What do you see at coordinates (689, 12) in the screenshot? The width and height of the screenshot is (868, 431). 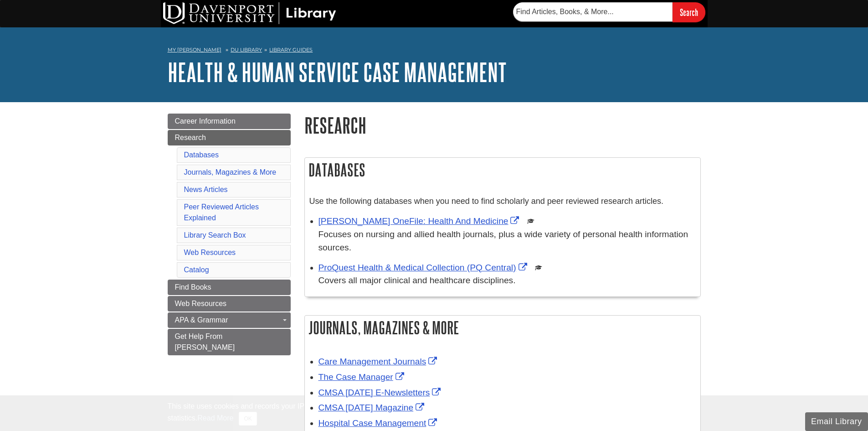 I see `input: Search` at bounding box center [689, 12].